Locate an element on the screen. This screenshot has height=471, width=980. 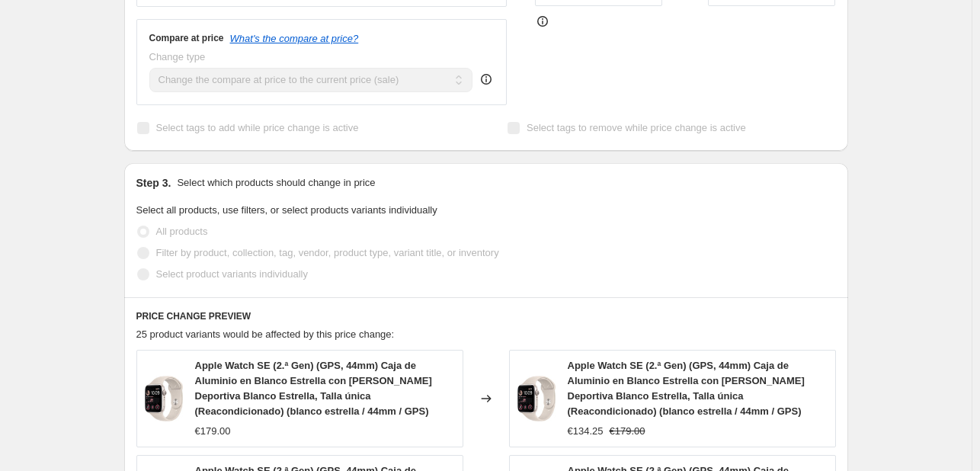
span: Select tags to remove while price change is active is located at coordinates (636, 127).